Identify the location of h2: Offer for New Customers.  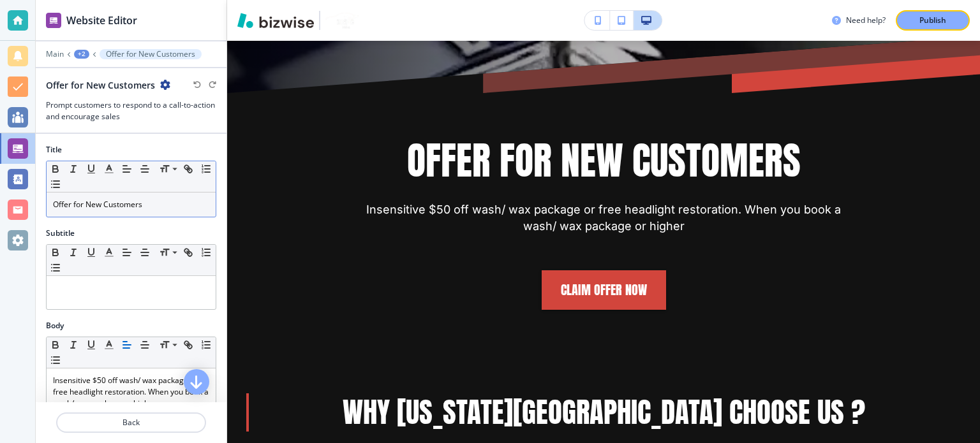
(100, 85).